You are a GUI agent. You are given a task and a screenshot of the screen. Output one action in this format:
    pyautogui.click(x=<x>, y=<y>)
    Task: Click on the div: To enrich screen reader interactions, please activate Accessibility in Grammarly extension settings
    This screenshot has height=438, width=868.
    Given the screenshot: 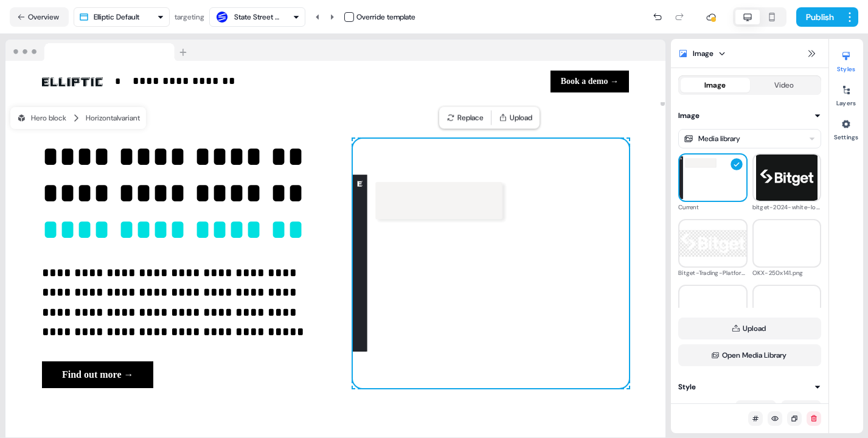 What is the action you would take?
    pyautogui.click(x=180, y=302)
    